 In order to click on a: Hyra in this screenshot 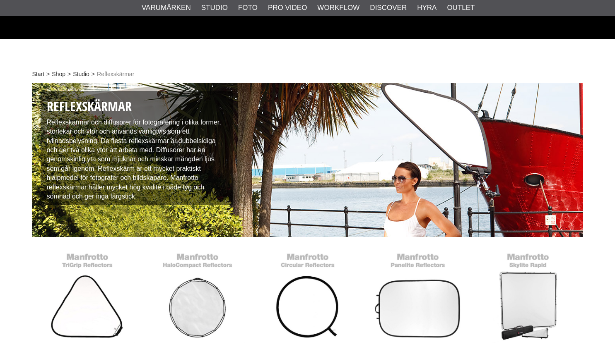, I will do `click(427, 8)`.